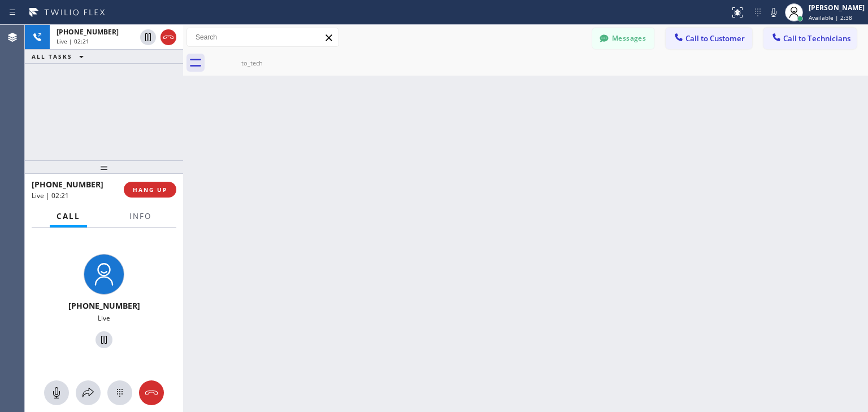 The width and height of the screenshot is (868, 412). Describe the element at coordinates (104, 318) in the screenshot. I see `span: Live` at that location.